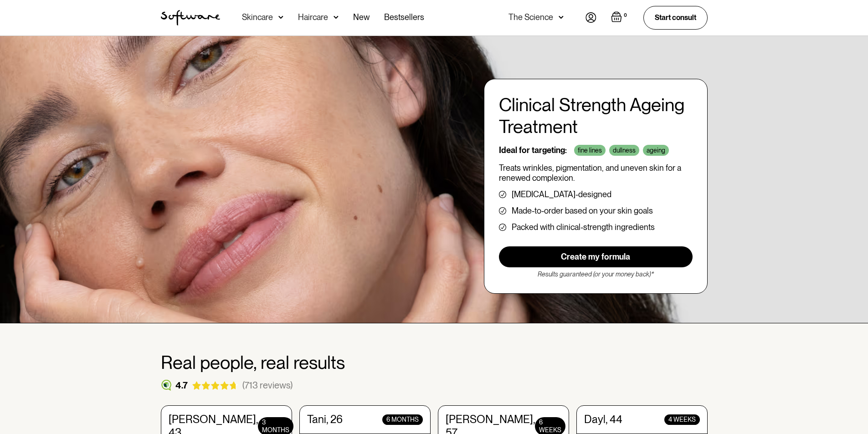  Describe the element at coordinates (682, 419) in the screenshot. I see `div: 4 weeks` at that location.